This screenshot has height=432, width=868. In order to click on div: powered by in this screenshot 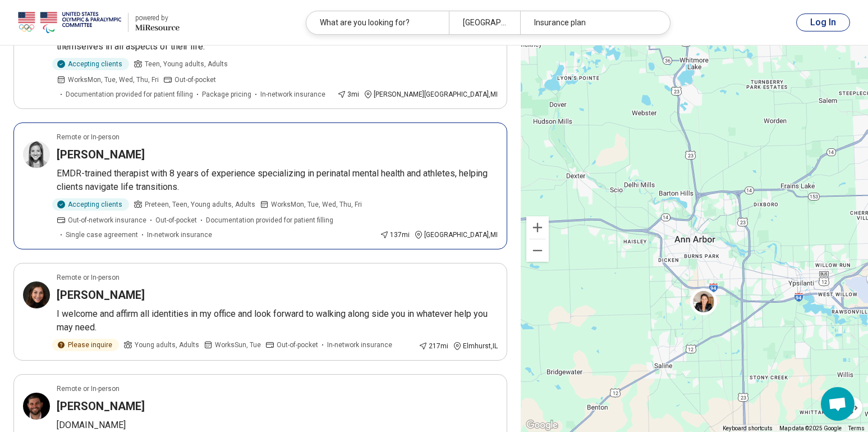, I will do `click(157, 18)`.